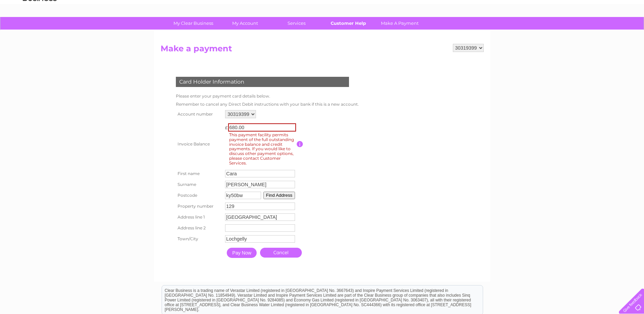 The width and height of the screenshot is (644, 314). I want to click on button: Find Address, so click(280, 196).